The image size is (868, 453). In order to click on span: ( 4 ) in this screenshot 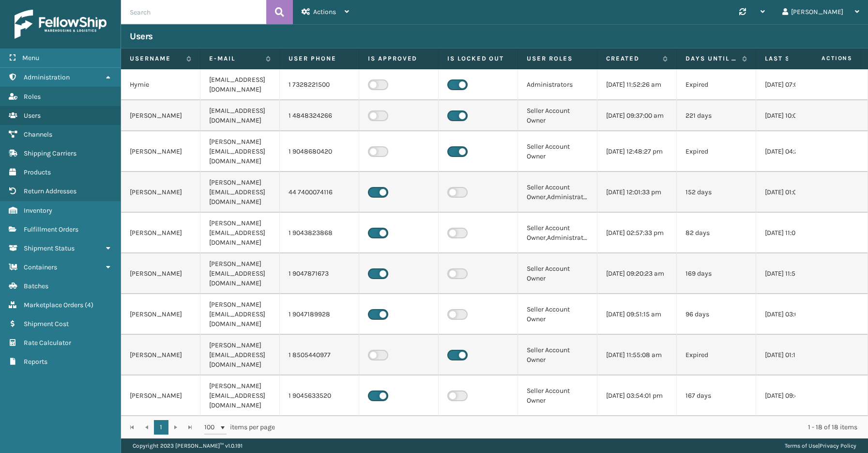, I will do `click(89, 304)`.